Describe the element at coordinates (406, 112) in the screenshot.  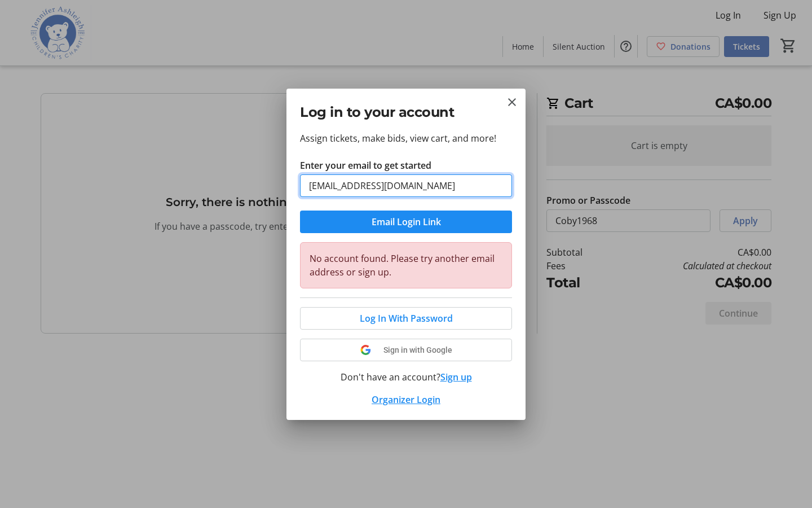
I see `h2: Log in to your account` at that location.